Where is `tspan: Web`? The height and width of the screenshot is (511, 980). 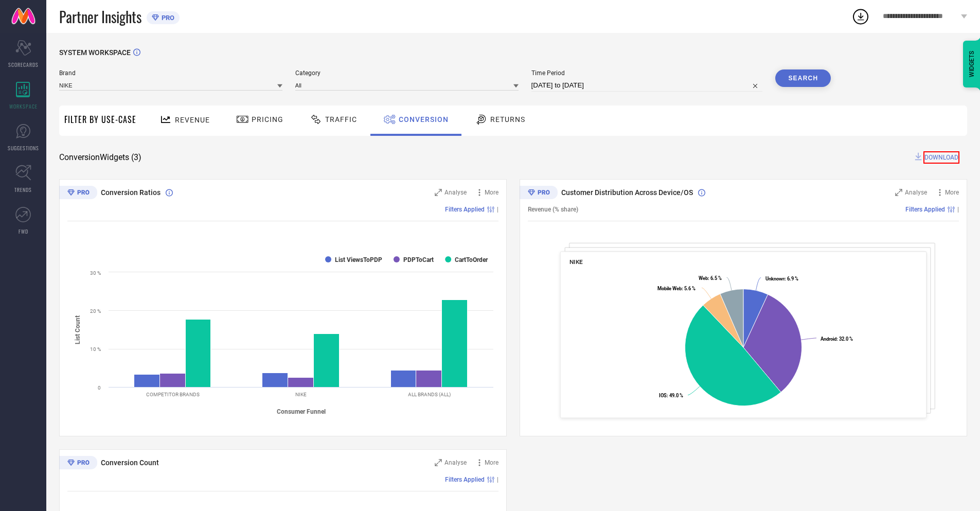
tspan: Web is located at coordinates (703, 278).